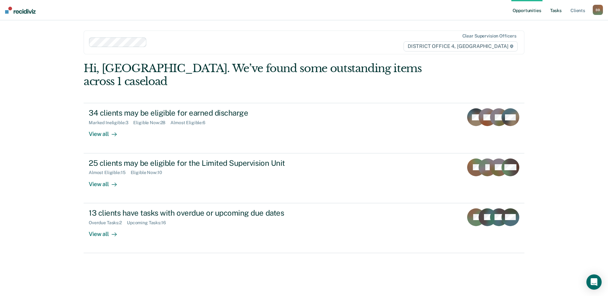 The width and height of the screenshot is (608, 296). I want to click on div: 25 clients may be eligible for the Limited Supervision Unit, so click(200, 163).